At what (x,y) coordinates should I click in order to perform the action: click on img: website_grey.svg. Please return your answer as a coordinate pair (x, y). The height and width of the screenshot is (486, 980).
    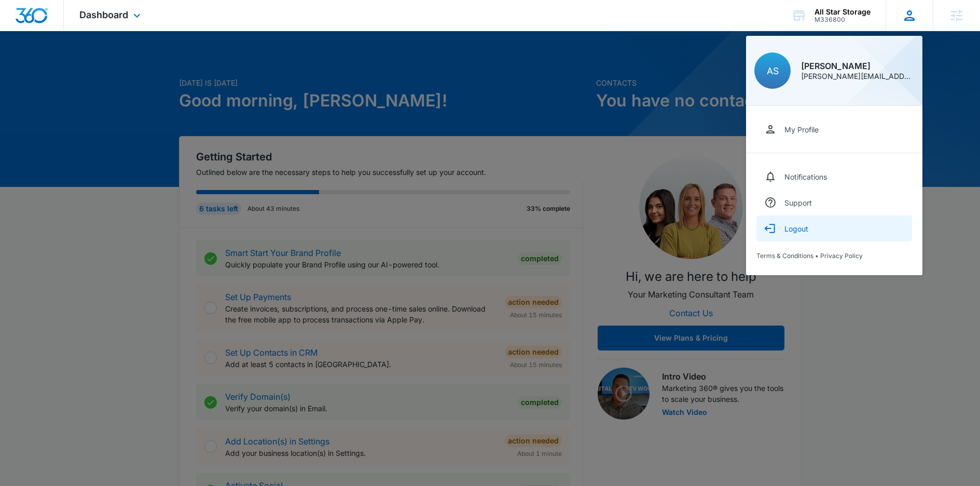
    Looking at the image, I should click on (20, 31).